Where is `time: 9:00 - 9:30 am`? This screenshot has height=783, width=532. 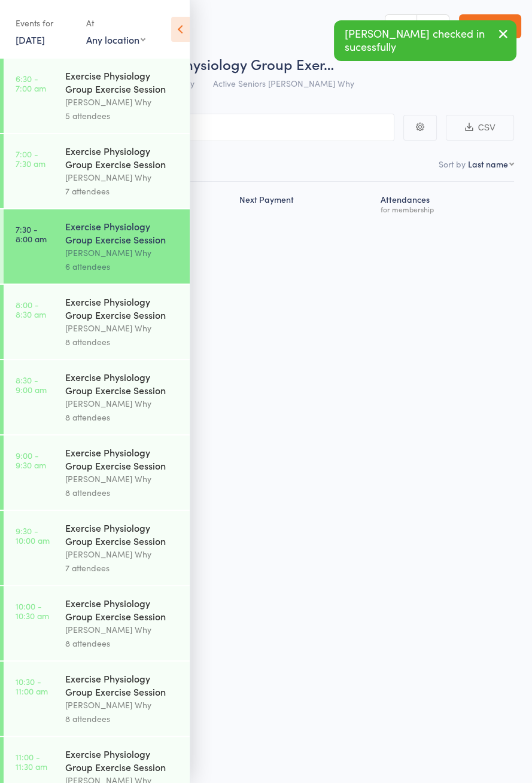
time: 9:00 - 9:30 am is located at coordinates (31, 460).